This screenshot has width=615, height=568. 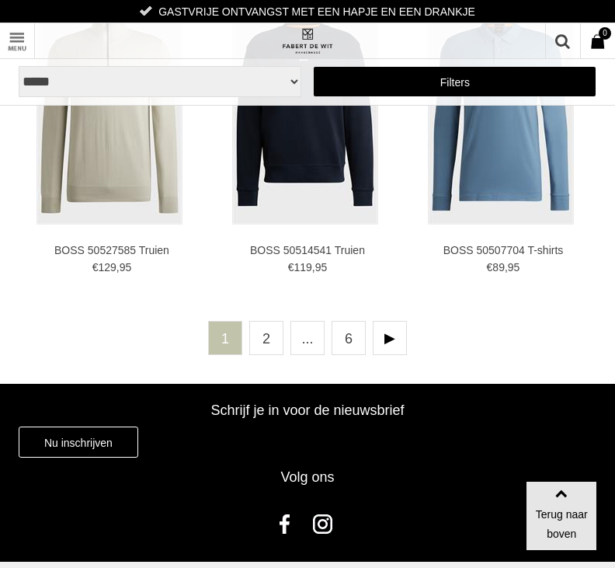 What do you see at coordinates (327, 523) in the screenshot?
I see `a: Instagram` at bounding box center [327, 523].